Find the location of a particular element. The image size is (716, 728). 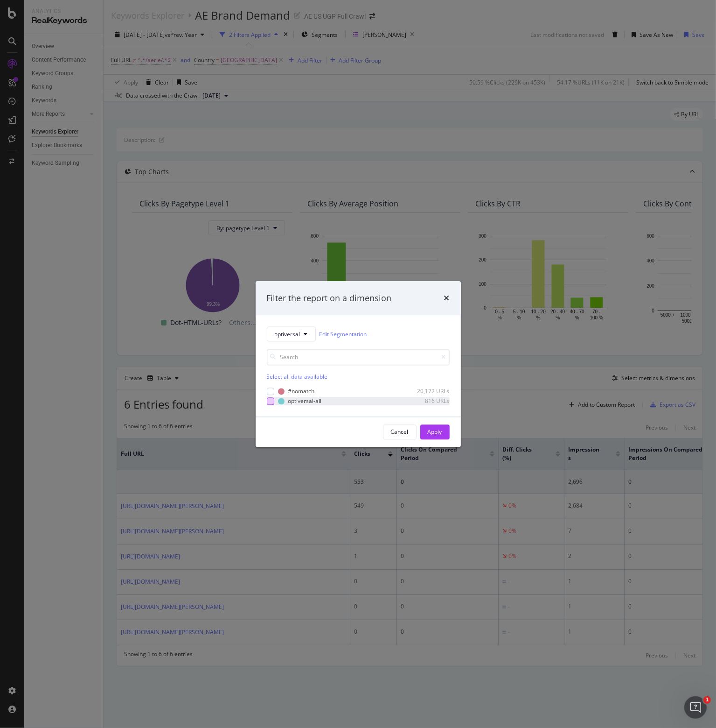

div: times is located at coordinates (447, 298).